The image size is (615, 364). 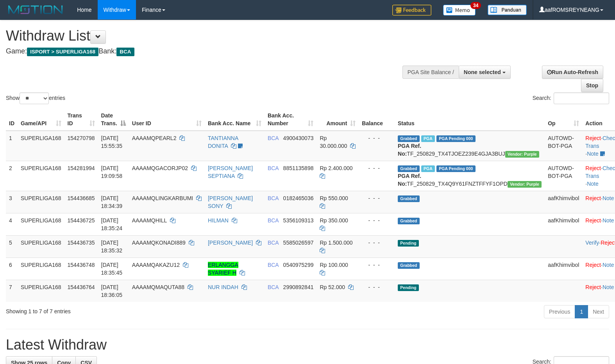 What do you see at coordinates (336, 168) in the screenshot?
I see `span: Rp 2.400.000` at bounding box center [336, 168].